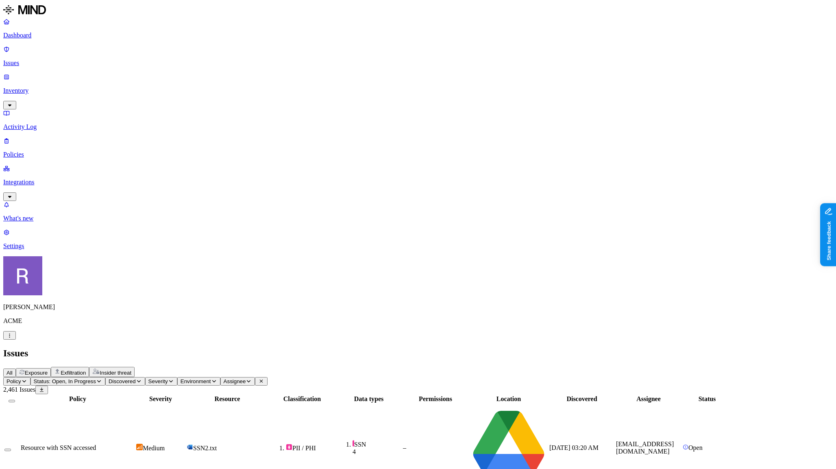  What do you see at coordinates (196, 381) in the screenshot?
I see `span: Environment` at bounding box center [196, 381].